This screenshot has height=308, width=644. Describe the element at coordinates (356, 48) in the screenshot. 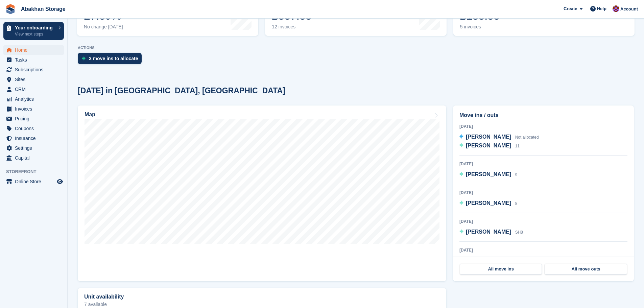

I see `p: ACTIONS` at that location.